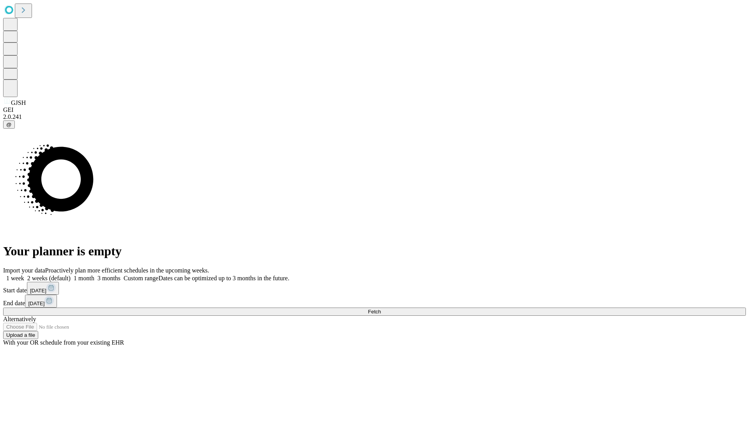 The height and width of the screenshot is (421, 749). I want to click on span: Custom range, so click(141, 278).